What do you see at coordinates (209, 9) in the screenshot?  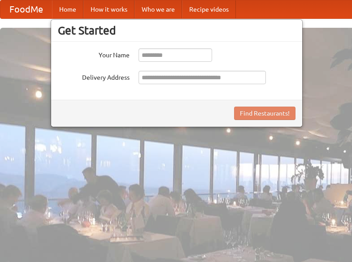 I see `a: Recipe videos` at bounding box center [209, 9].